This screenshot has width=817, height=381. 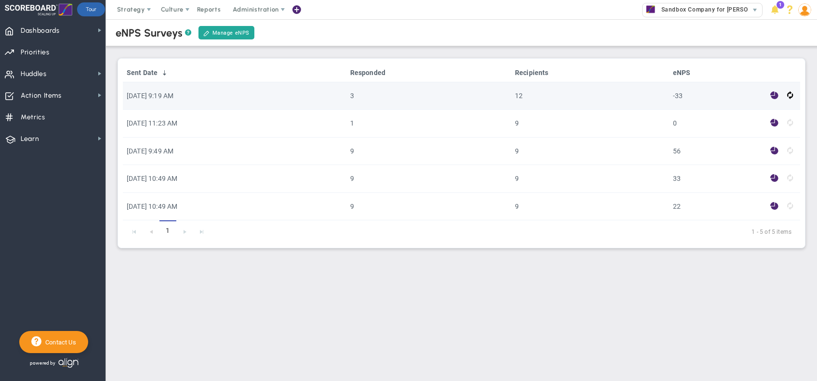 I want to click on a: Sent Date, so click(x=234, y=73).